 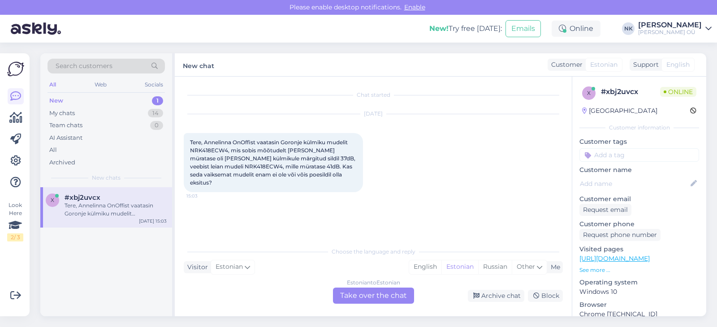 What do you see at coordinates (460, 267) in the screenshot?
I see `div: Estonian` at bounding box center [460, 267].